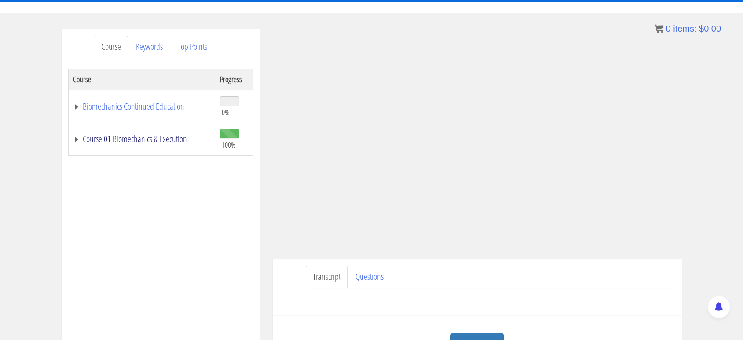  I want to click on span: 0, so click(668, 29).